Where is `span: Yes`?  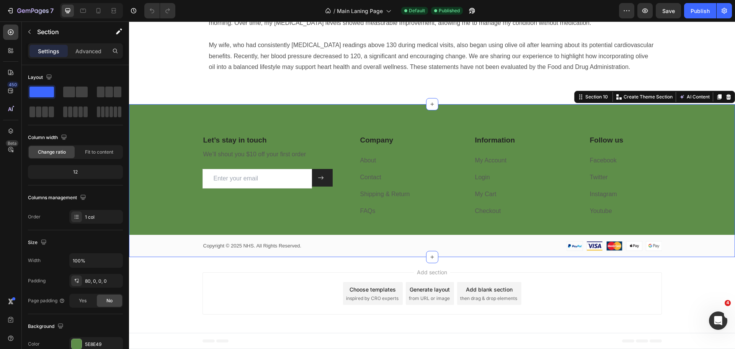 span: Yes is located at coordinates (83, 300).